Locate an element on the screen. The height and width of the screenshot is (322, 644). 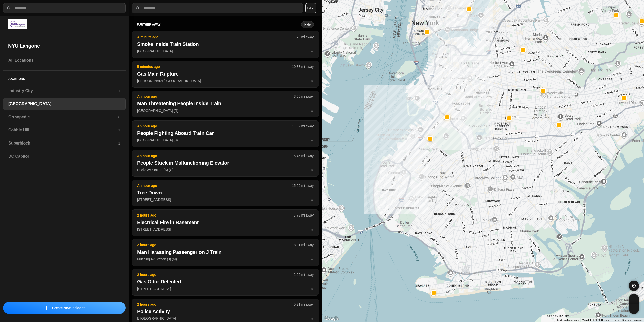
h2: People Fighting Aboard Train Car is located at coordinates (225, 133).